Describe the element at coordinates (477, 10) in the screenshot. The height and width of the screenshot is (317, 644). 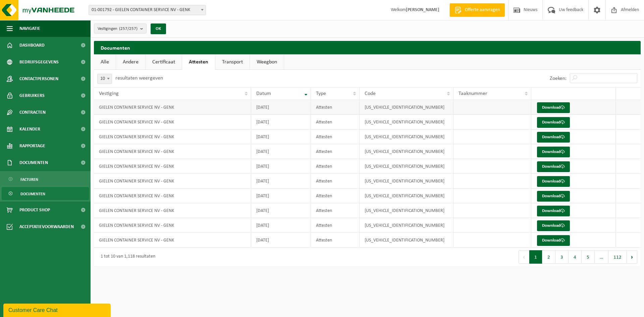
I see `a: Offerte aanvragen` at that location.